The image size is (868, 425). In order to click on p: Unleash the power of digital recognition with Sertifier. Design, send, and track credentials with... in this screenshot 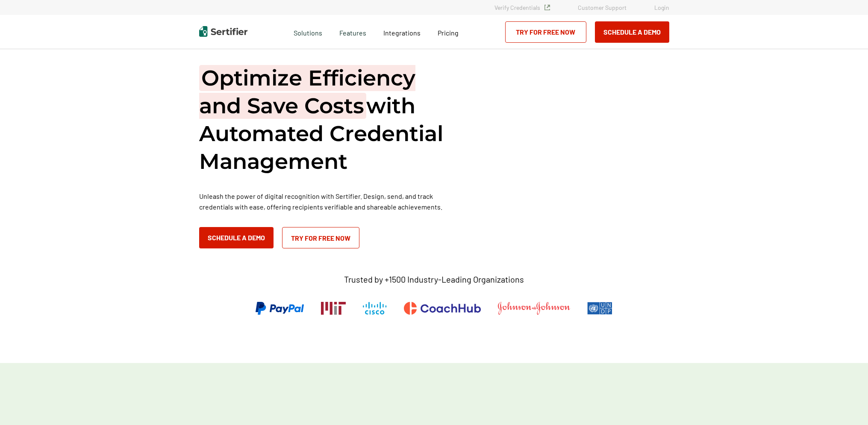, I will do `click(327, 202)`.